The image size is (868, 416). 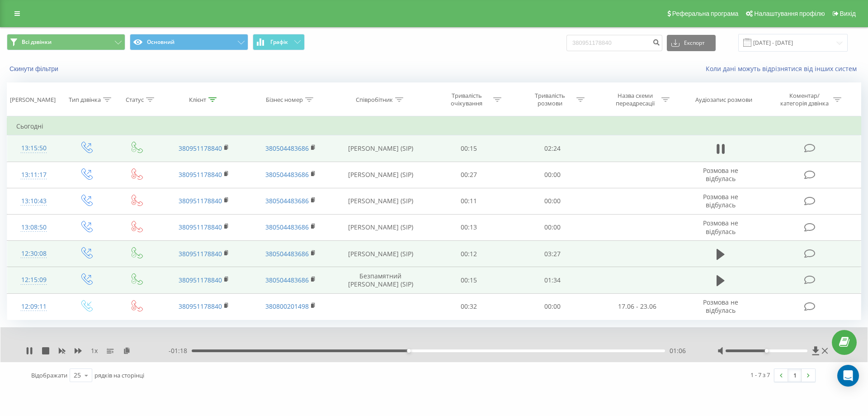 I want to click on a: 1, so click(x=795, y=375).